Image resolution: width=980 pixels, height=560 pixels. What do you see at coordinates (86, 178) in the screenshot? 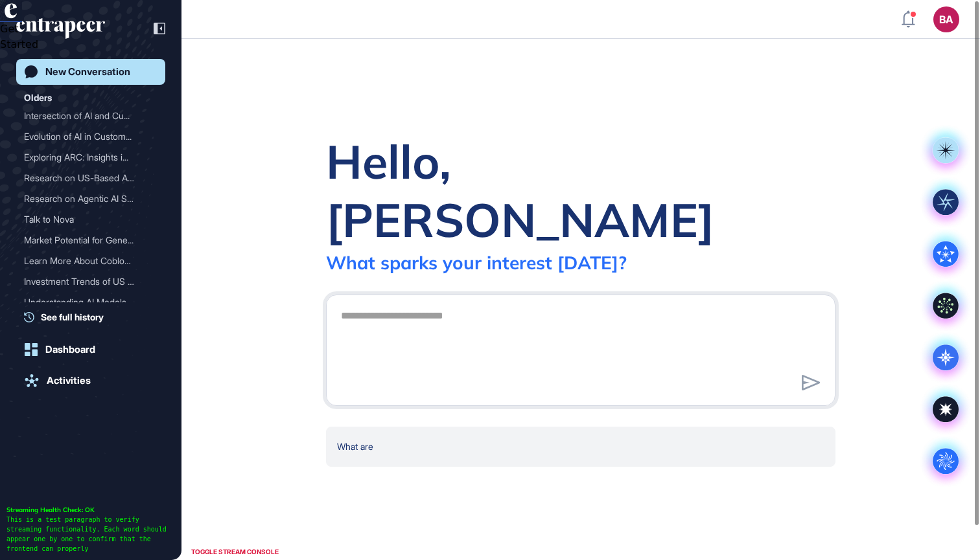
I see `div: Research on US-Based Agen...` at bounding box center [86, 178].